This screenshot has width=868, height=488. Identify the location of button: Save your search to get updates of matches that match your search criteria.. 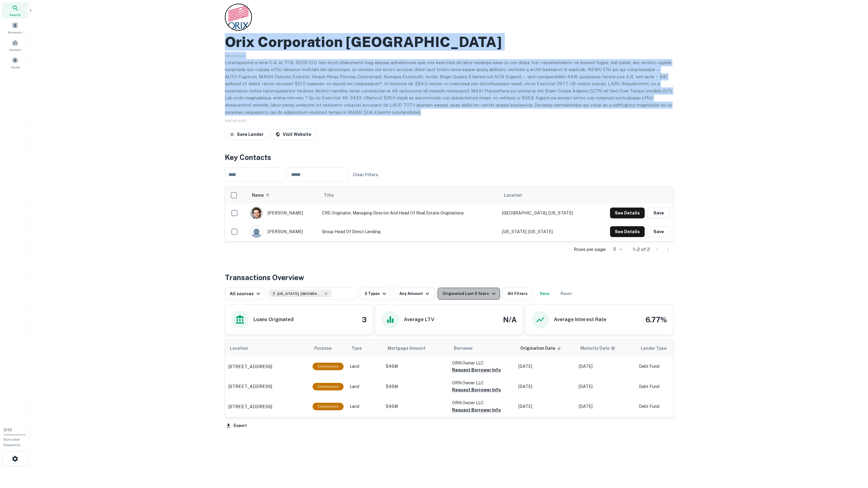
(545, 294).